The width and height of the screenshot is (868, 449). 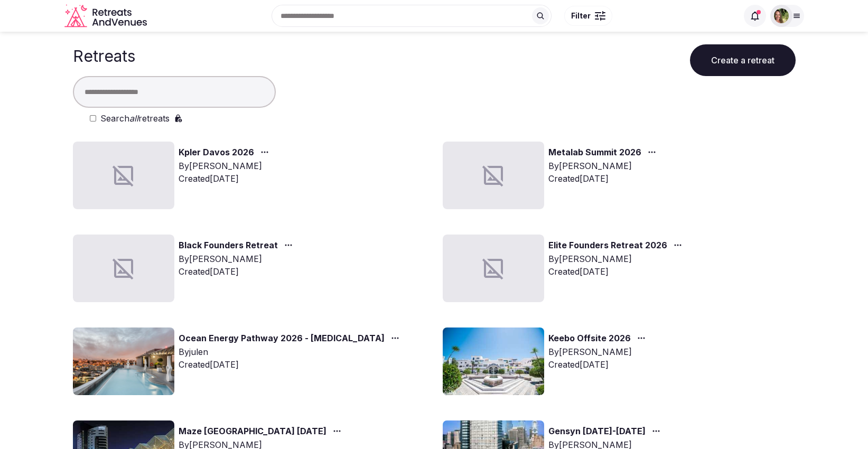 What do you see at coordinates (228, 246) in the screenshot?
I see `a: Black Founders Retreat` at bounding box center [228, 246].